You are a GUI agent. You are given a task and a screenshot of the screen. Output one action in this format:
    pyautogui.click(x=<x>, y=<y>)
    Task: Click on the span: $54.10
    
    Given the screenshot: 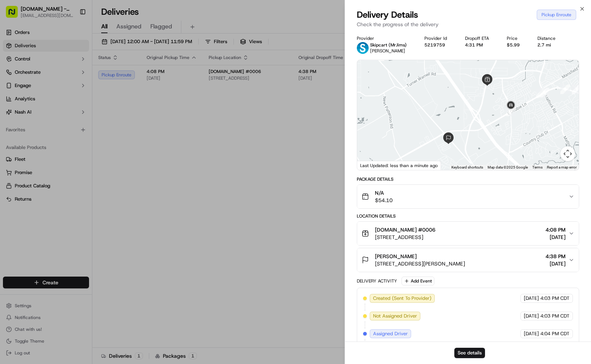 What is the action you would take?
    pyautogui.click(x=384, y=200)
    